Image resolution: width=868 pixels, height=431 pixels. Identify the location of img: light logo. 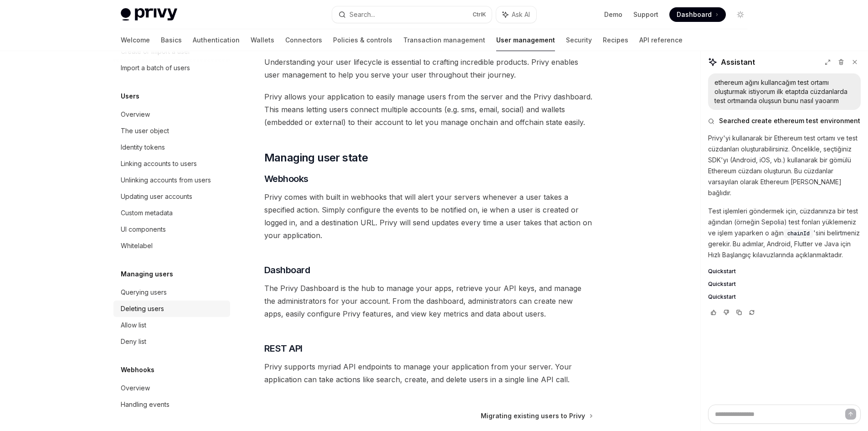
(149, 15).